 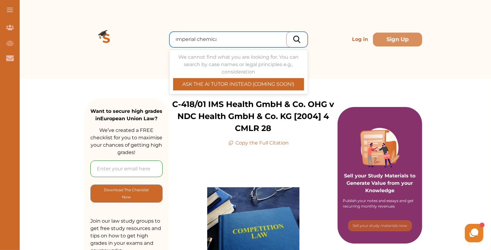 What do you see at coordinates (380, 148) in the screenshot?
I see `img: Purple card image` at bounding box center [380, 148].